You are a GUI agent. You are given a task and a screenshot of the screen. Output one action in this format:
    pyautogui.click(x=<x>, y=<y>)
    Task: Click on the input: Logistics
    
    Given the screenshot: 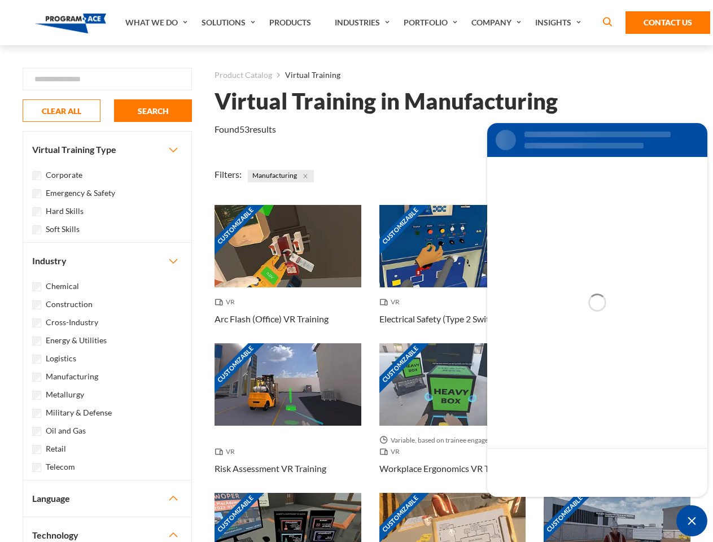 What is the action you would take?
    pyautogui.click(x=37, y=359)
    